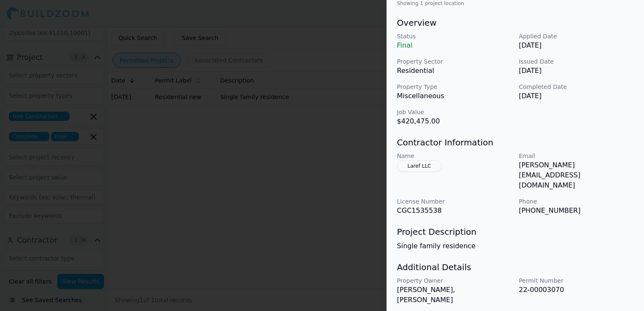 This screenshot has width=644, height=311. Describe the element at coordinates (576, 290) in the screenshot. I see `p: 22-00003070` at that location.